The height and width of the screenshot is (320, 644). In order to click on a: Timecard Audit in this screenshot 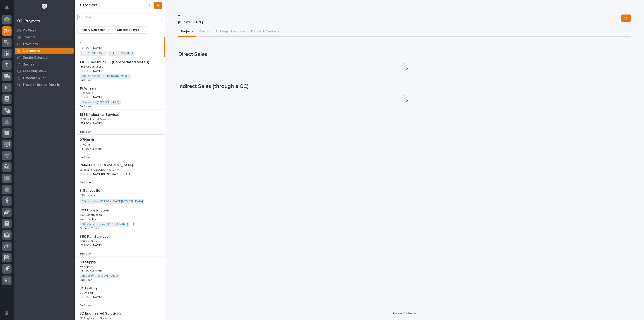, I will do `click(44, 78)`.